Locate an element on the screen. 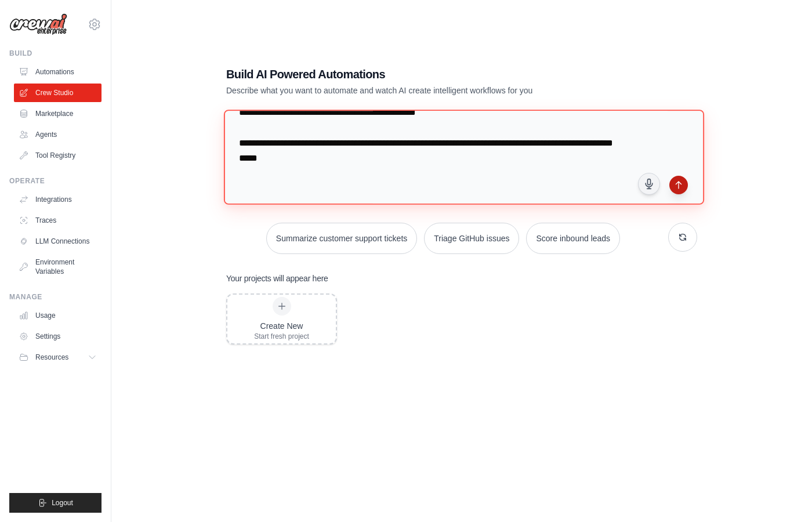 This screenshot has height=522, width=812. a: Integrations is located at coordinates (57, 200).